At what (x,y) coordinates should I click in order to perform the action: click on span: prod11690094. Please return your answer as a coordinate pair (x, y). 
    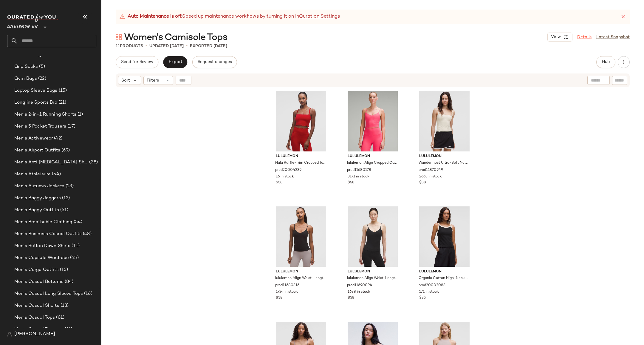
    Looking at the image, I should click on (360, 285).